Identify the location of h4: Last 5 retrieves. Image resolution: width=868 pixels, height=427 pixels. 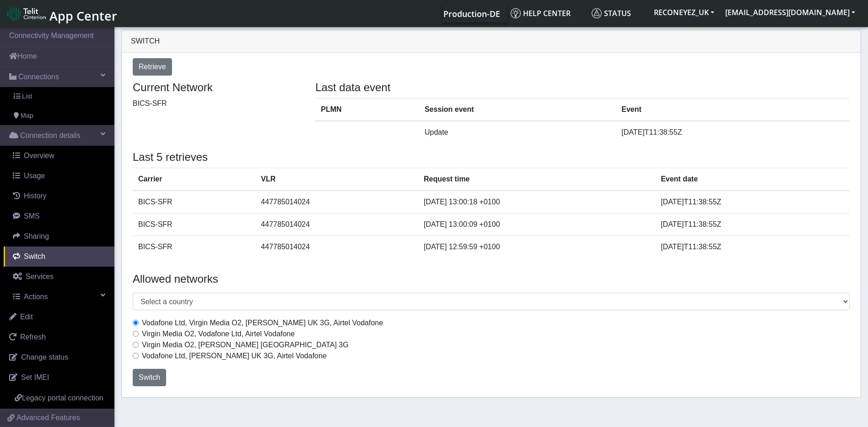
(491, 157).